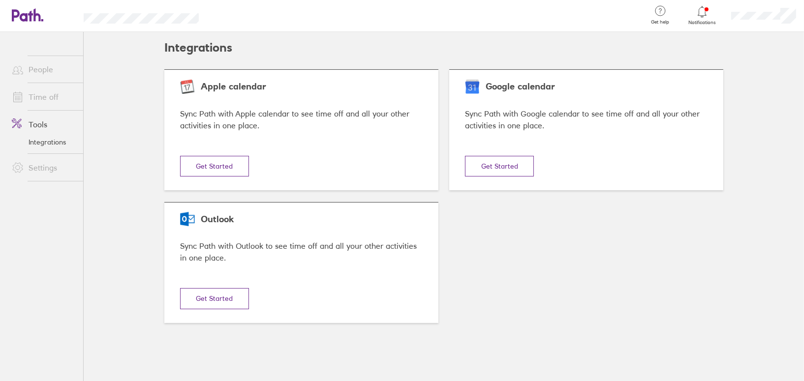  I want to click on div: Sync Path with Apple calendar to see time off and all your other activities in one place., so click(301, 120).